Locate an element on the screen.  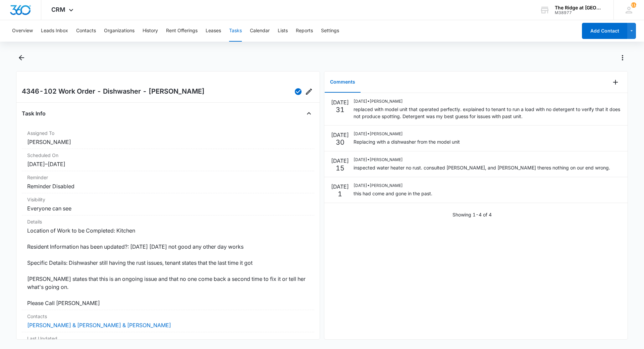
div: account name is located at coordinates (579, 8).